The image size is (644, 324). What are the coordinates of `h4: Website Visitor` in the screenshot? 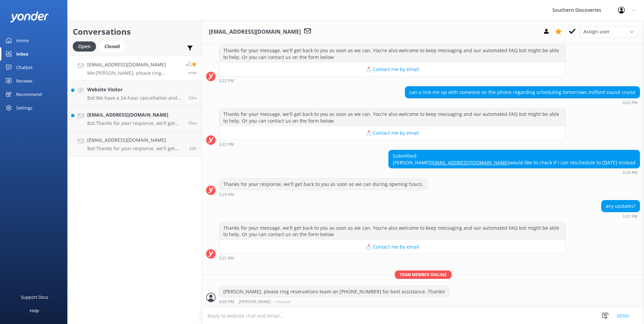 It's located at (135, 89).